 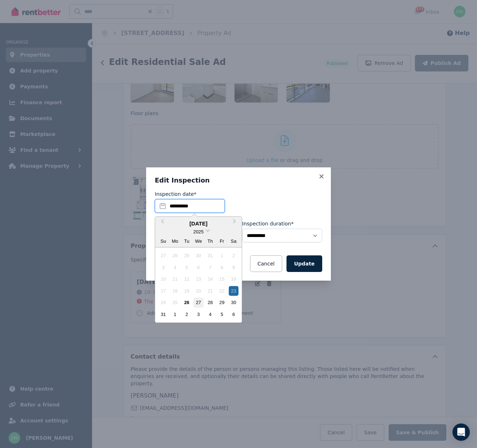 What do you see at coordinates (233, 267) in the screenshot?
I see `div: Not available Saturday, August 9th, 2025` at bounding box center [233, 267].